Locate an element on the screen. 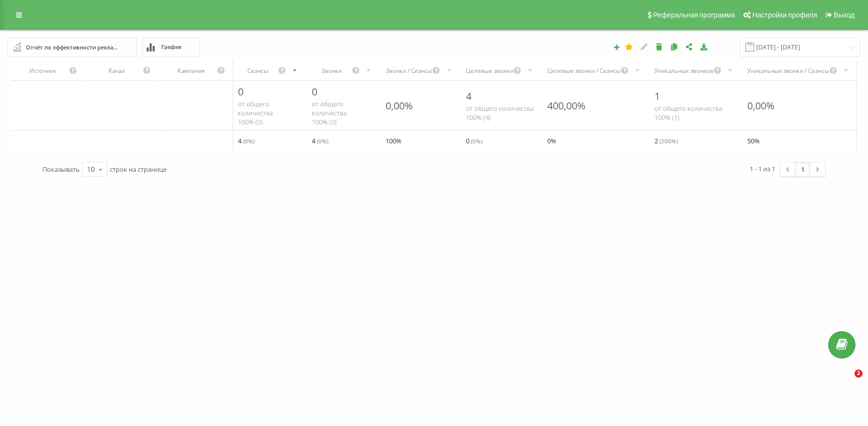  div: Кампания is located at coordinates (191, 71).